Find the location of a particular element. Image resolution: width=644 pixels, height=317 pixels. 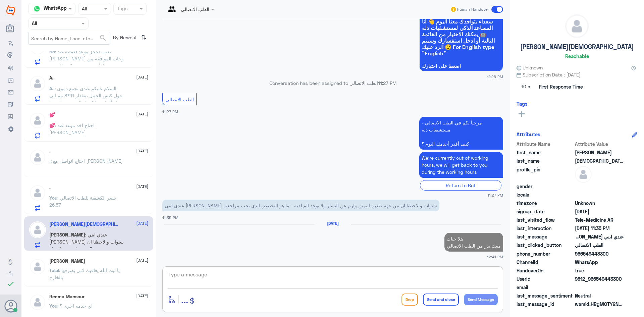

span: last_message is located at coordinates (545, 236).